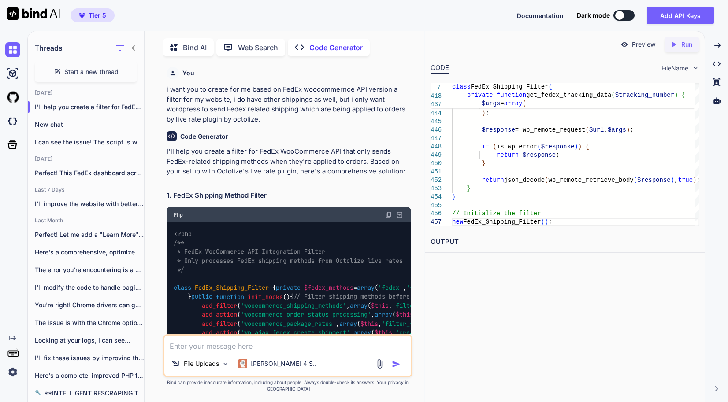 The width and height of the screenshot is (728, 402). Describe the element at coordinates (86, 221) in the screenshot. I see `h2: Last Month` at that location.